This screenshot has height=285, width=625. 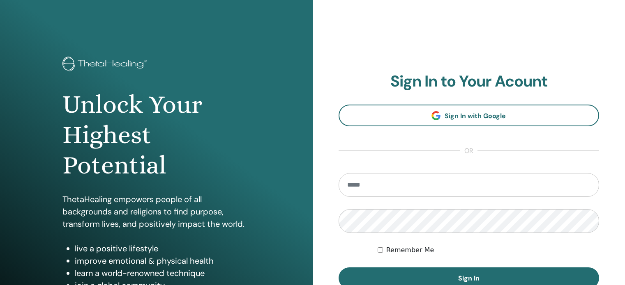 I want to click on span: or, so click(x=469, y=151).